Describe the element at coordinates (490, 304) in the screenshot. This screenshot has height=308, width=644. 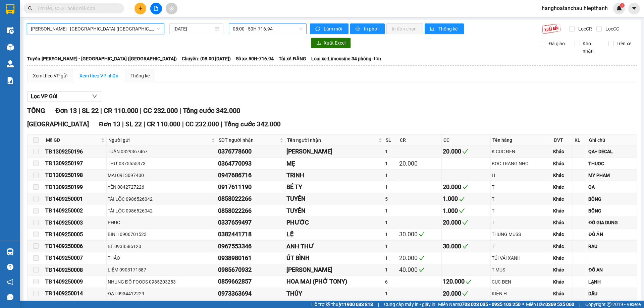
I see `strong: 0708 023 035 - 0935 103 250` at that location.